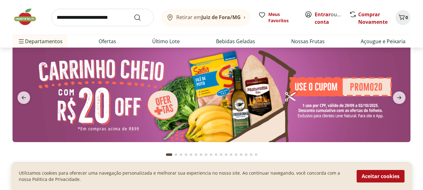 Image resolution: width=423 pixels, height=190 pixels. What do you see at coordinates (201, 155) in the screenshot?
I see `button: Go to page 7 from fs-carousel` at bounding box center [201, 155].